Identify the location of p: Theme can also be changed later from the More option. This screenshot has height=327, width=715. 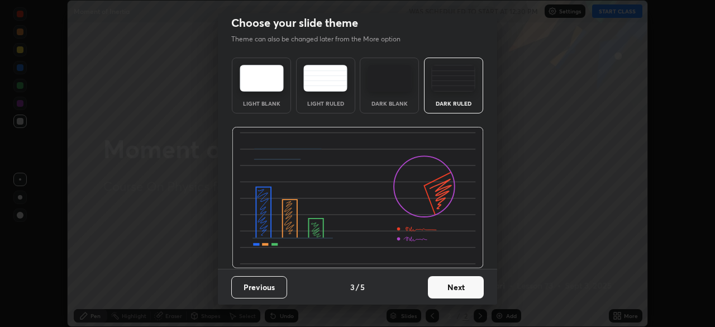
(322, 39).